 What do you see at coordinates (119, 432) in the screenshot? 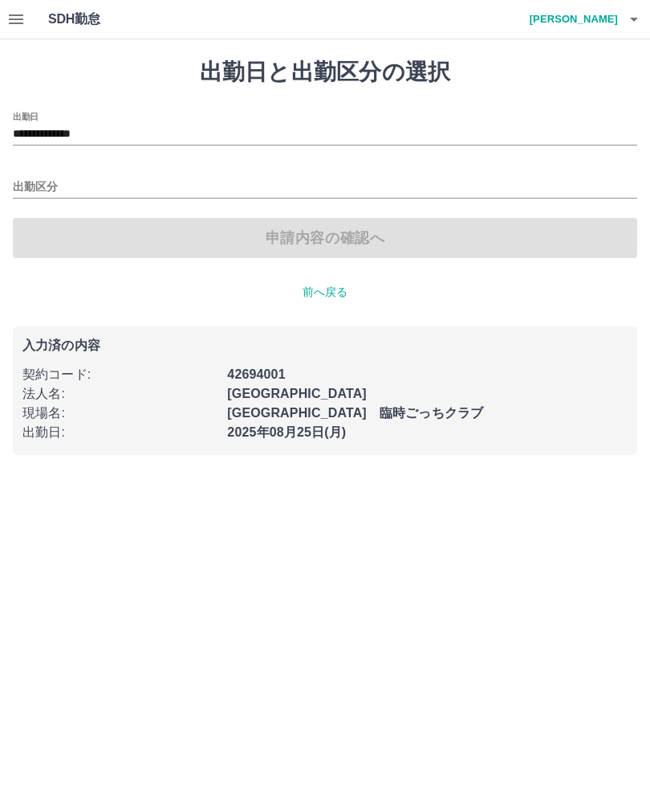
I see `p: 出勤日 :` at bounding box center [119, 432].